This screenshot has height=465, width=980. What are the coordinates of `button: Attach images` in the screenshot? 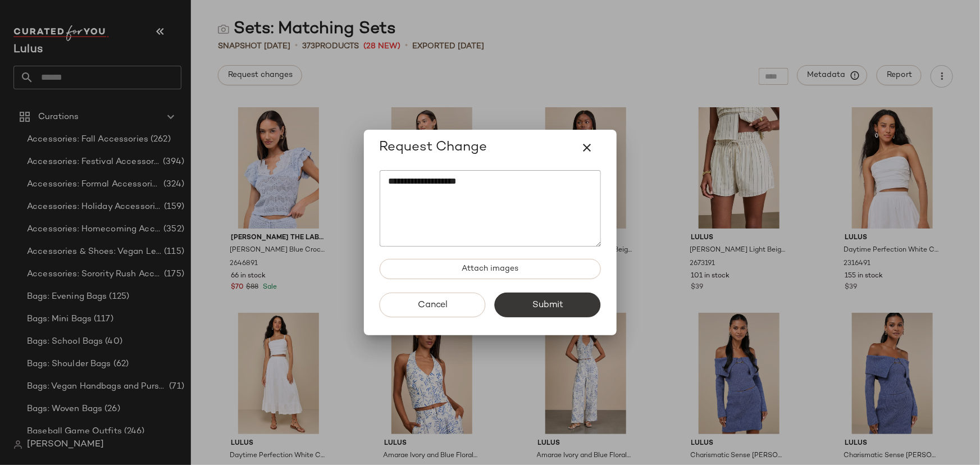 It's located at (490, 269).